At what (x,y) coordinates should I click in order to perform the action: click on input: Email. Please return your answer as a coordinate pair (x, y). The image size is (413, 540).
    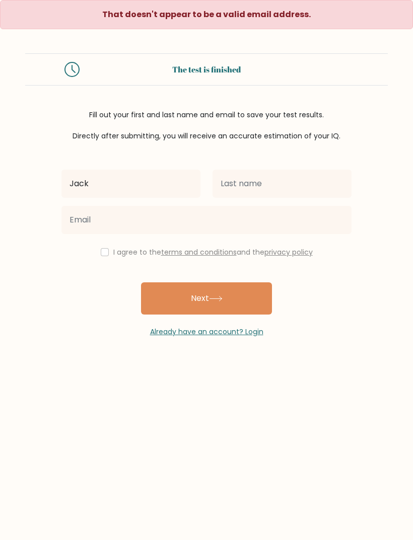
    Looking at the image, I should click on (207, 220).